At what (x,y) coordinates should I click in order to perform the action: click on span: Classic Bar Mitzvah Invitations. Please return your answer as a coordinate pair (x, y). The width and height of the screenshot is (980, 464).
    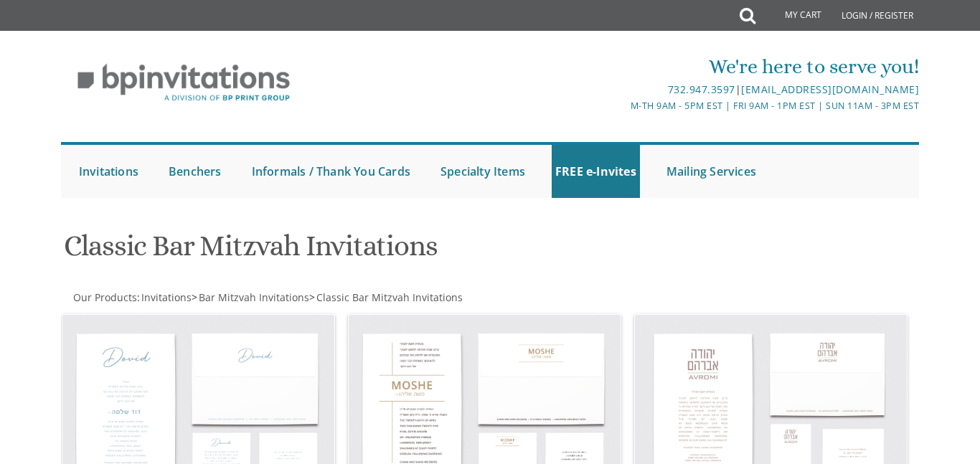
    Looking at the image, I should click on (389, 297).